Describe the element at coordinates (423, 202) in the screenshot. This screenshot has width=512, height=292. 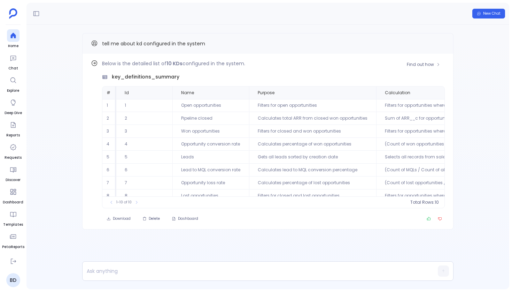
I see `span: Total Rows:` at that location.